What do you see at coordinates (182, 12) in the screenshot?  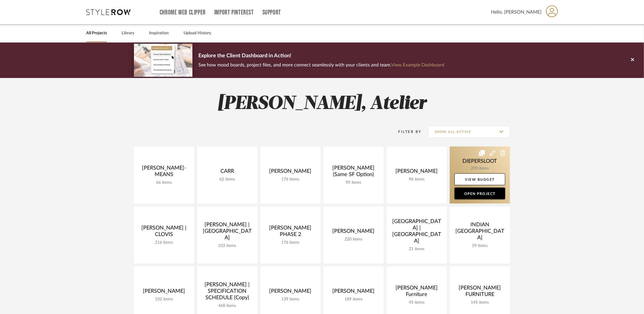 I see `a: Chrome Web Clipper` at bounding box center [182, 12].